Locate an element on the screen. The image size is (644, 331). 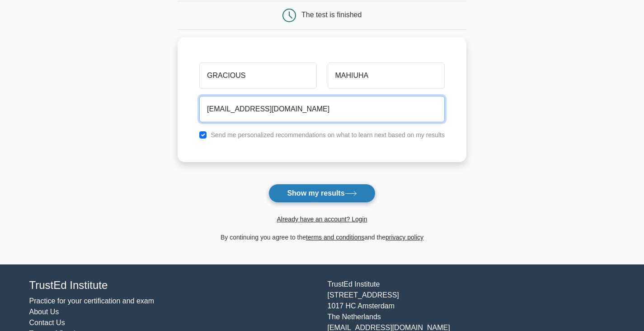
label: Send me personalized recommendations on what to learn next based on my results is located at coordinates (328, 135).